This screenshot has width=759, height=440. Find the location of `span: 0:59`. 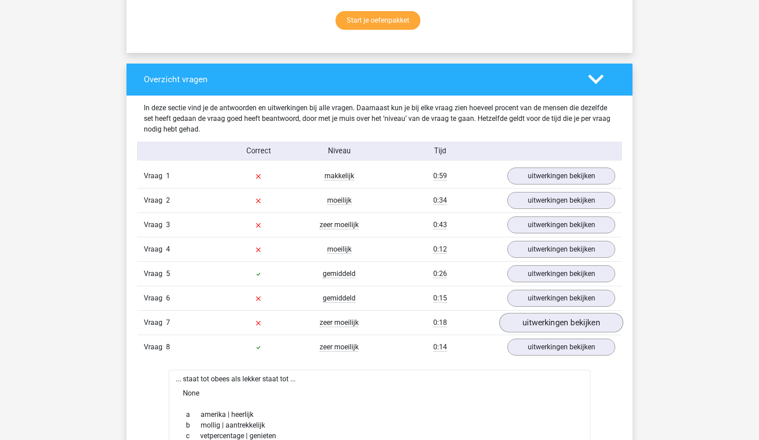

span: 0:59 is located at coordinates (440, 176).